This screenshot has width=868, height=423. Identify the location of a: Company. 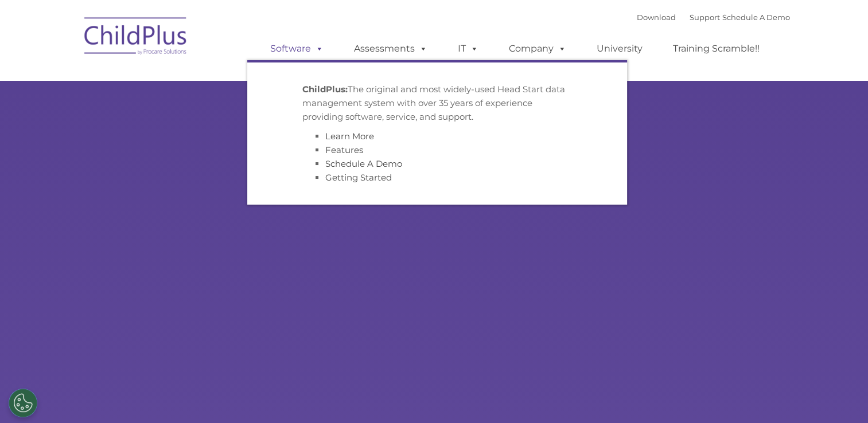
(537, 49).